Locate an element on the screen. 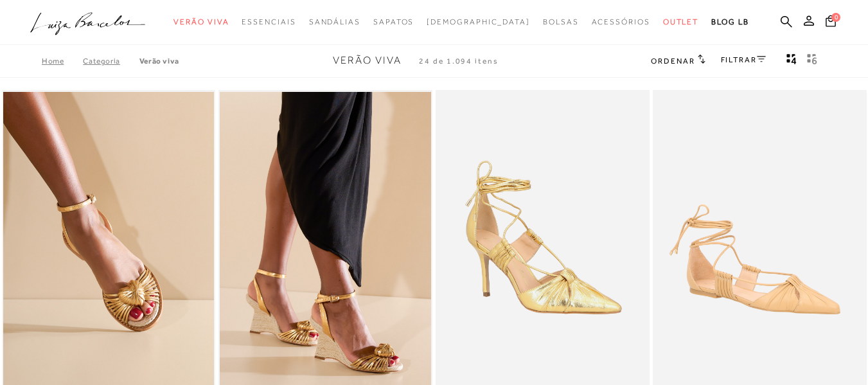 This screenshot has height=385, width=868. span: Ordenar is located at coordinates (672, 61).